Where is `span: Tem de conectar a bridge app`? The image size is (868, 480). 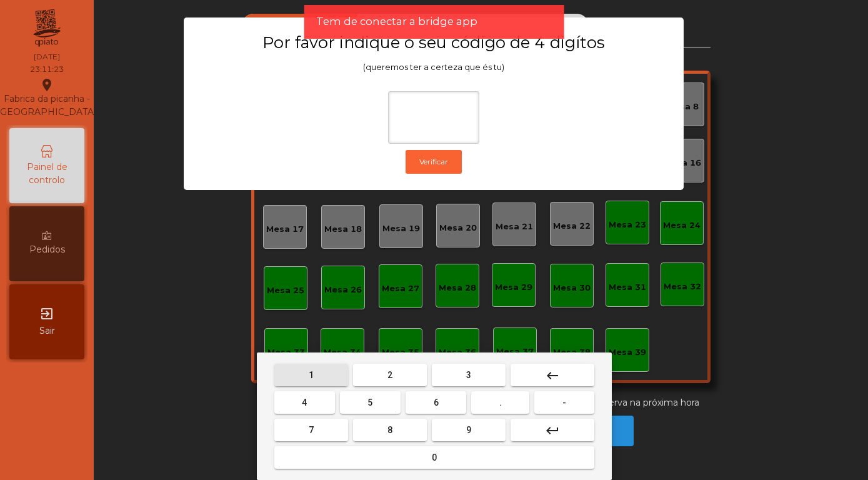
span: Tem de conectar a bridge app is located at coordinates (397, 21).